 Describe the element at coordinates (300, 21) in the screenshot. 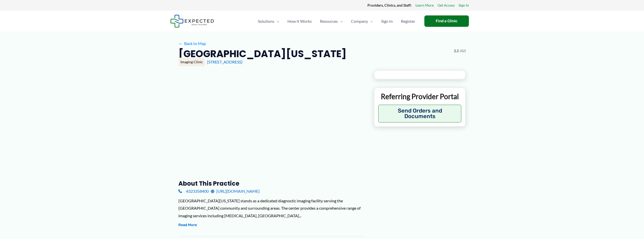

I see `a: How It Works` at that location.